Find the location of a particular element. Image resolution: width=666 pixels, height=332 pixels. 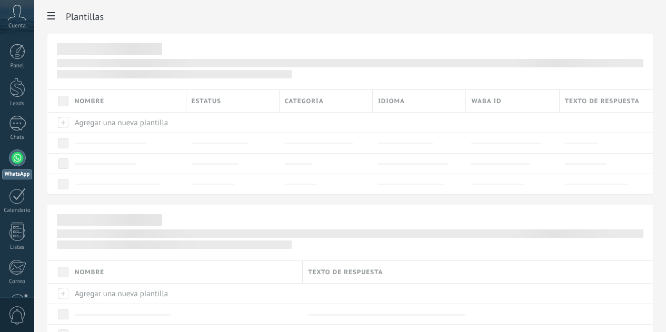

div: Idioma is located at coordinates (419, 101).